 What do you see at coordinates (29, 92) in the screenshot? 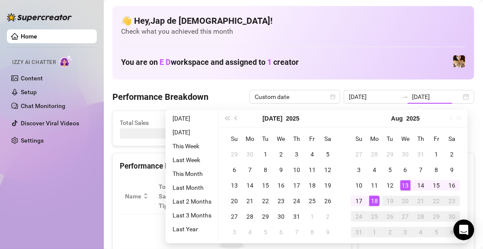
I see `a: Setup` at bounding box center [29, 92].